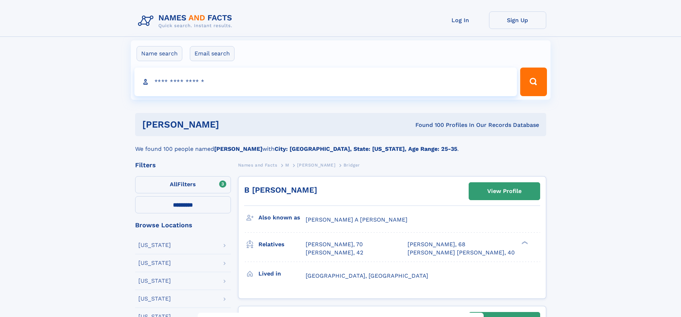 This screenshot has height=317, width=681. Describe the element at coordinates (183, 225) in the screenshot. I see `div: Browse Locations` at that location.